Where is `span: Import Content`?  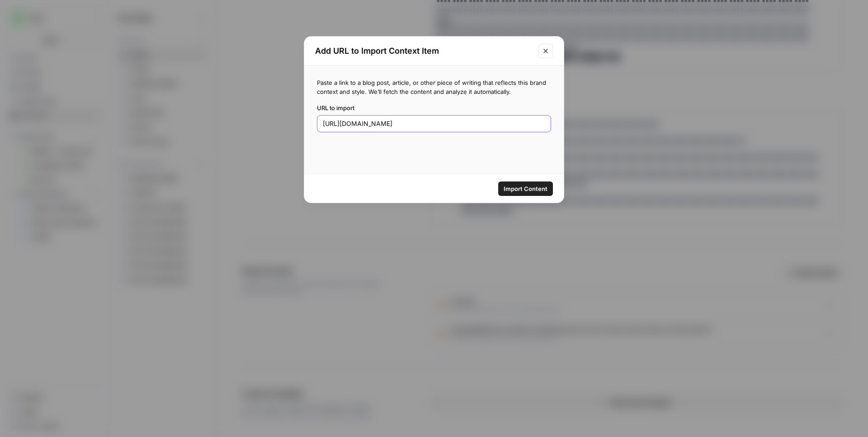 span: Import Content is located at coordinates (525, 188).